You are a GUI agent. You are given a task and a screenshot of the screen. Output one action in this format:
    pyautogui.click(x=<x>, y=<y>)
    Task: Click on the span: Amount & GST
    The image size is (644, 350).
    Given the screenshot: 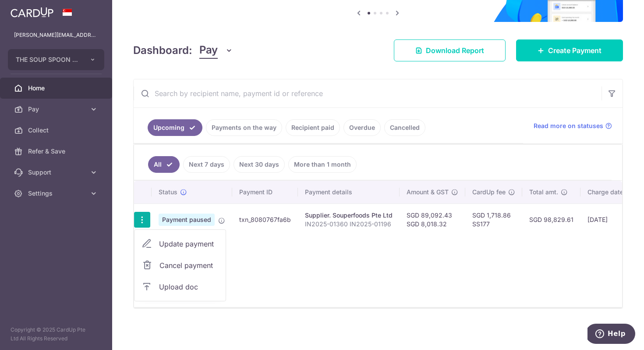 What is the action you would take?
    pyautogui.click(x=428, y=192)
    